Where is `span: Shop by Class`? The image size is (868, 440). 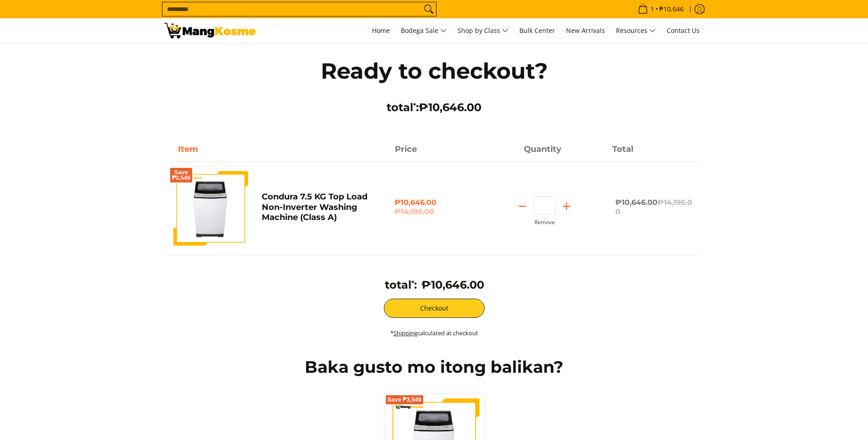
span: Shop by Class is located at coordinates (483, 30).